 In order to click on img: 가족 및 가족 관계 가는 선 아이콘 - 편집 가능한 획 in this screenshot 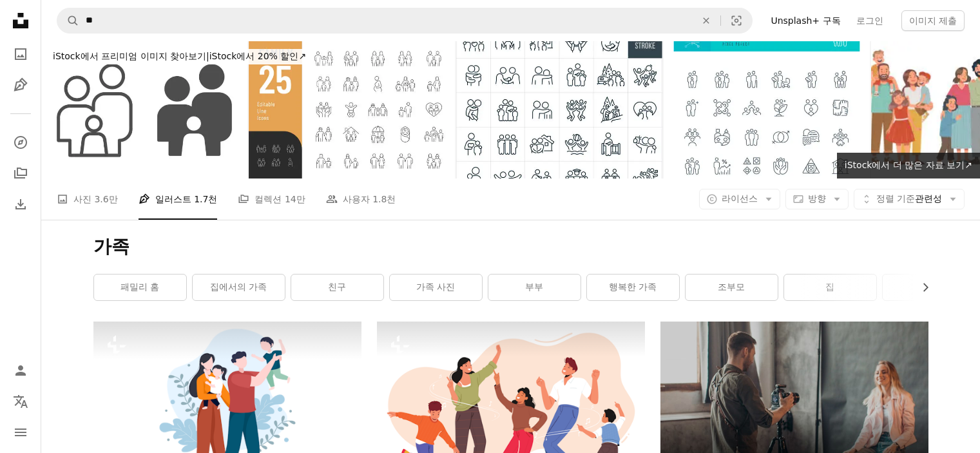, I will do `click(559, 110)`.